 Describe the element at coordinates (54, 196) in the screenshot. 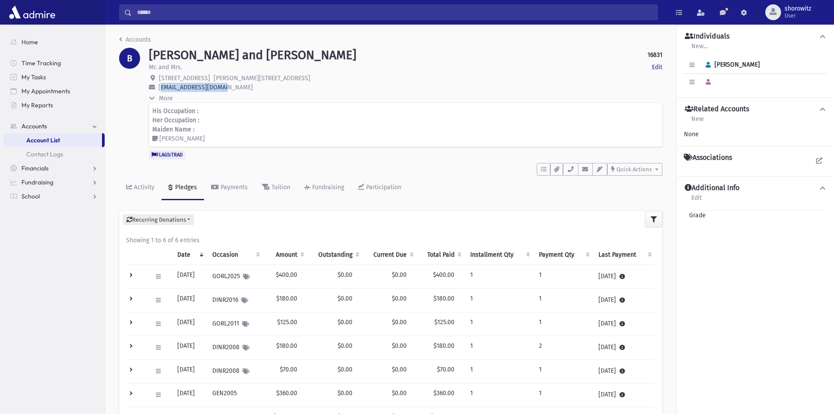

I see `a: School` at that location.